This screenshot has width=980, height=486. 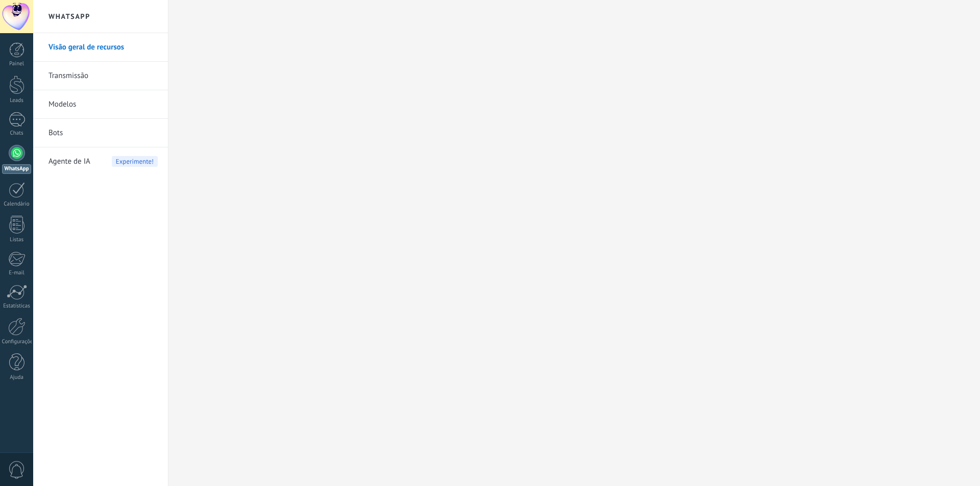 What do you see at coordinates (101, 161) in the screenshot?
I see `li: Agente de IA` at bounding box center [101, 161].